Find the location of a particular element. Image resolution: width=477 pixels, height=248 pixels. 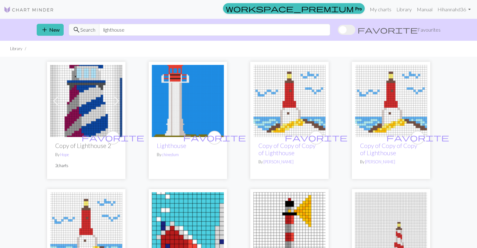

p: 2 charts is located at coordinates (86, 166).